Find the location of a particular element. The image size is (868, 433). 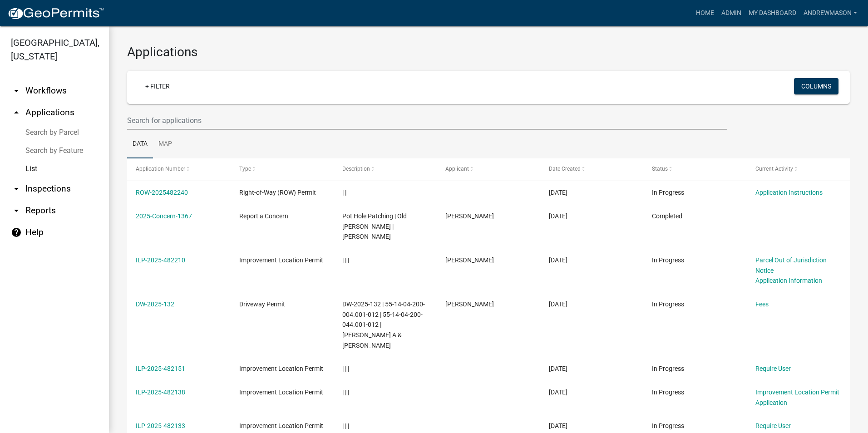

datatable-header-cell: Status is located at coordinates (695, 170).